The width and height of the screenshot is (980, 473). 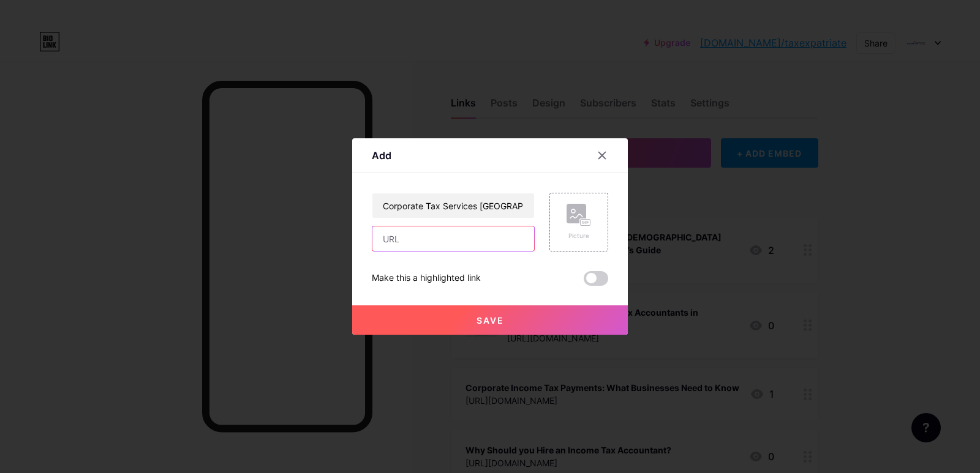 What do you see at coordinates (579, 236) in the screenshot?
I see `div: Picture` at bounding box center [579, 236].